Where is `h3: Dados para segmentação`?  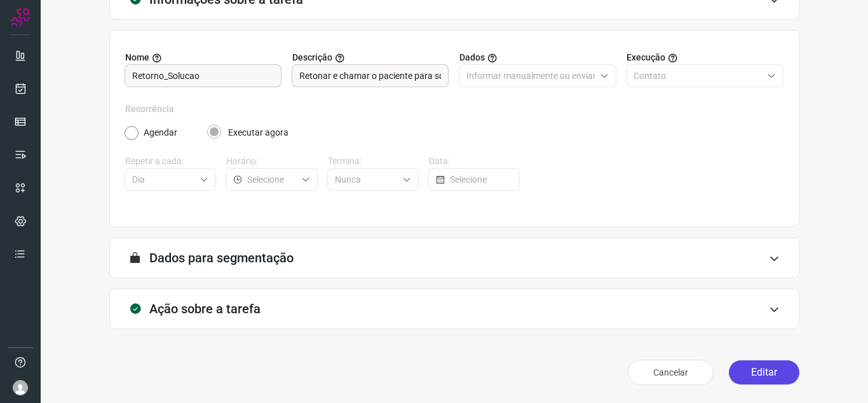
h3: Dados para segmentação is located at coordinates (221, 258).